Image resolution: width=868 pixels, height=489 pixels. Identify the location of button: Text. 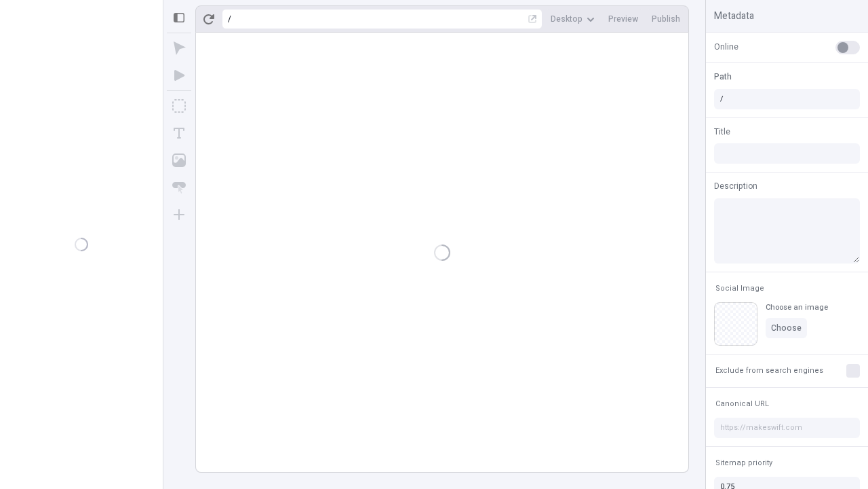
(179, 133).